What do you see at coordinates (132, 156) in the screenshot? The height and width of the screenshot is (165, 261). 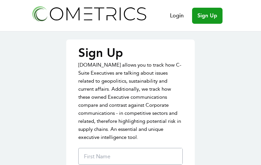 I see `input: First Name` at bounding box center [132, 156].